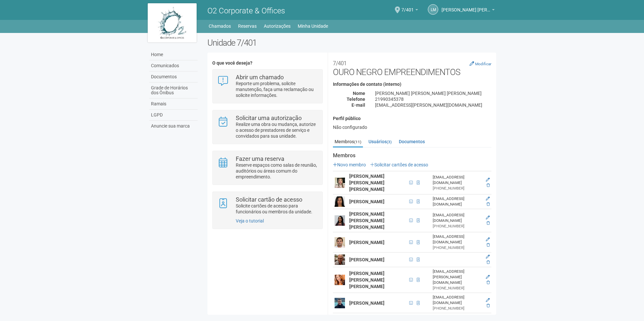  What do you see at coordinates (340, 63) in the screenshot?
I see `small: 7/401` at bounding box center [340, 63].